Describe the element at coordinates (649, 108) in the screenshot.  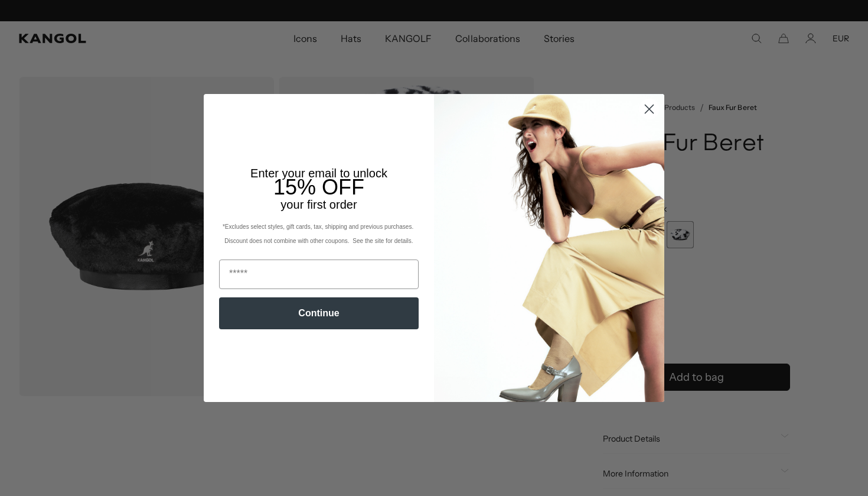
I see `button: Close dialog` at that location.